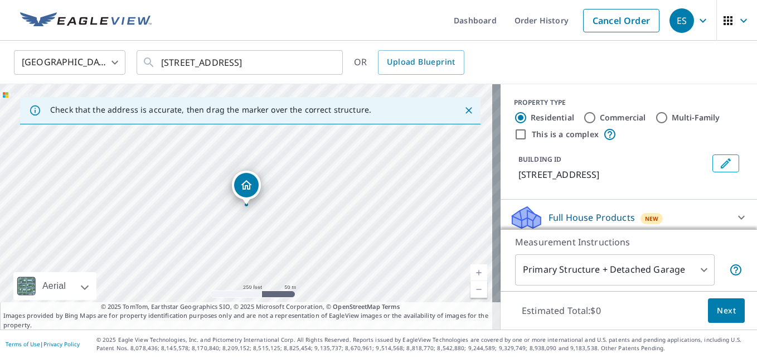  What do you see at coordinates (651, 218) in the screenshot?
I see `span: New` at bounding box center [651, 218].